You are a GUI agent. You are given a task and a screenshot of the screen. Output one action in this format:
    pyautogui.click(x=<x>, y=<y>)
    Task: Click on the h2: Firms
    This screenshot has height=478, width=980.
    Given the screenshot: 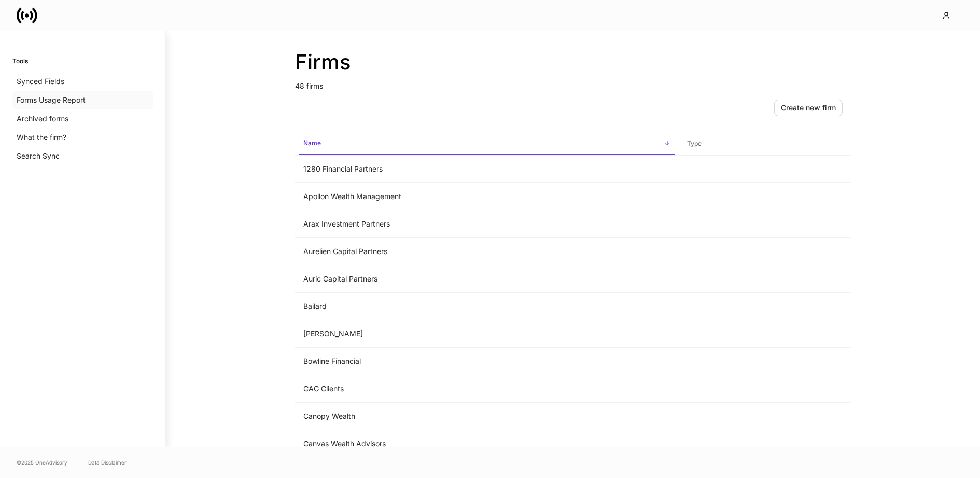 What is the action you would take?
    pyautogui.click(x=573, y=62)
    